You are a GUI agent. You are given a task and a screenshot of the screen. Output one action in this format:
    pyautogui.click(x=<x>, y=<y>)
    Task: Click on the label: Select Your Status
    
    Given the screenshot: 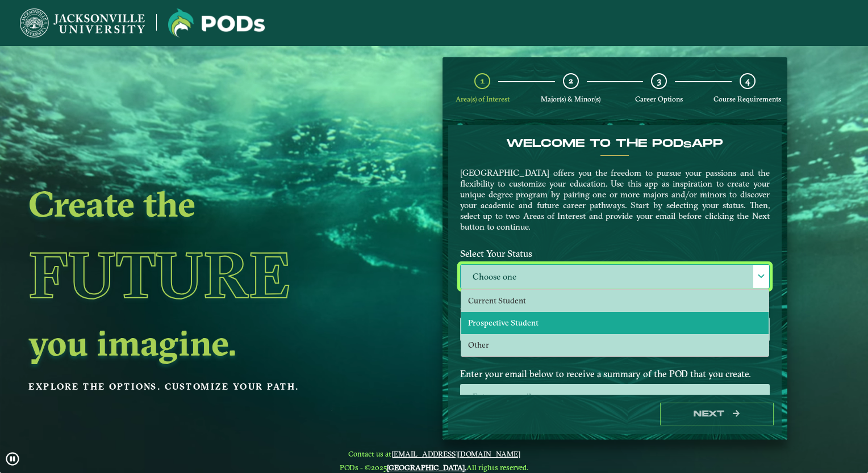 What is the action you would take?
    pyautogui.click(x=614, y=254)
    